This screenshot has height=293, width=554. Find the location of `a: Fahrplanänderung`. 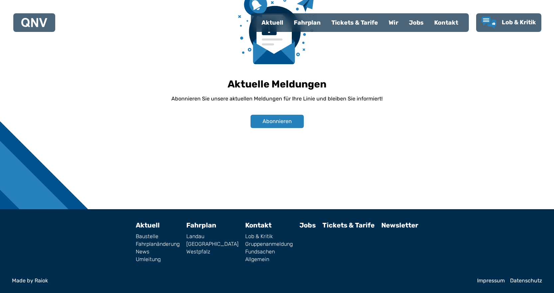

a: Fahrplanänderung is located at coordinates (158, 244).